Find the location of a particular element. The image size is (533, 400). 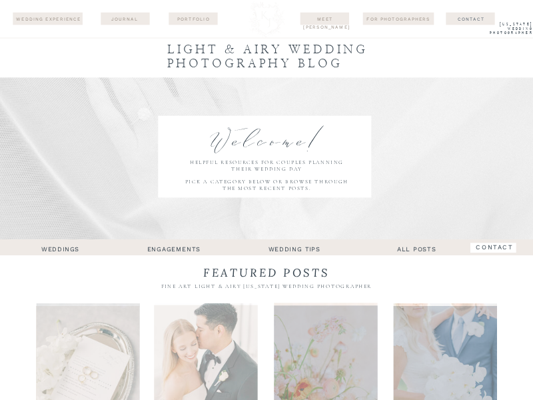

nav: Contact is located at coordinates (471, 19).